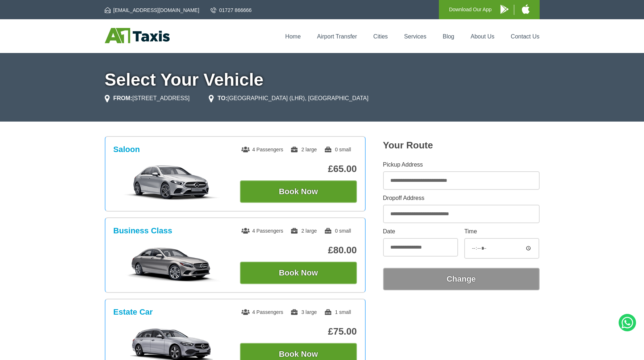 The image size is (644, 360). Describe the element at coordinates (461, 165) in the screenshot. I see `label: Pickup Address` at that location.